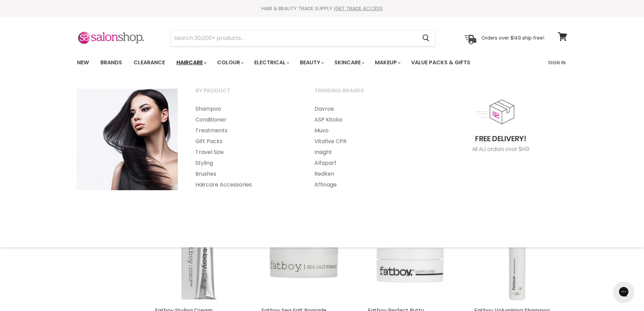  Describe the element at coordinates (365, 174) in the screenshot. I see `a: Redken` at that location.